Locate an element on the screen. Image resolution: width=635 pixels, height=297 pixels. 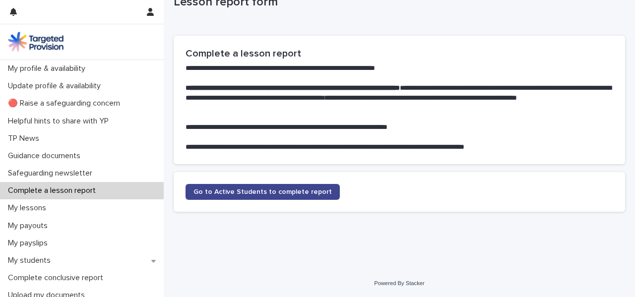
img: M5nRWzHhSzIhMunXDL62 is located at coordinates (36, 42).